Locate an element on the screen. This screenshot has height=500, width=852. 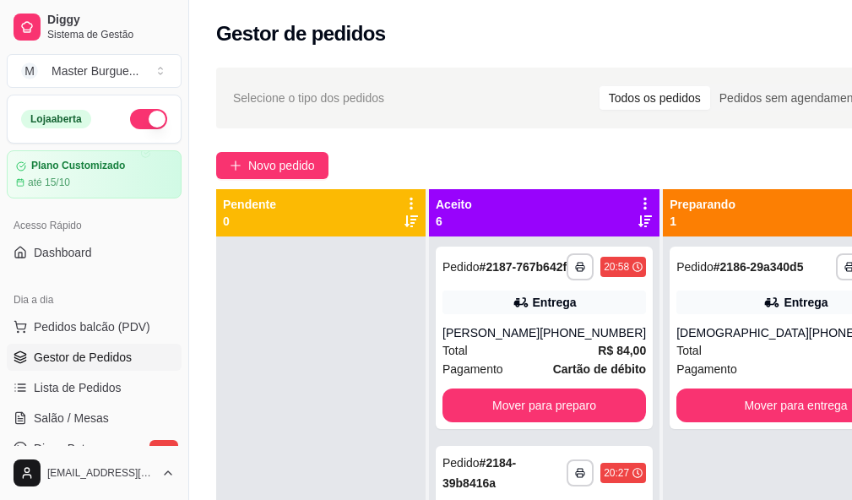
strong: # 2184-39b8416a is located at coordinates (479, 473).